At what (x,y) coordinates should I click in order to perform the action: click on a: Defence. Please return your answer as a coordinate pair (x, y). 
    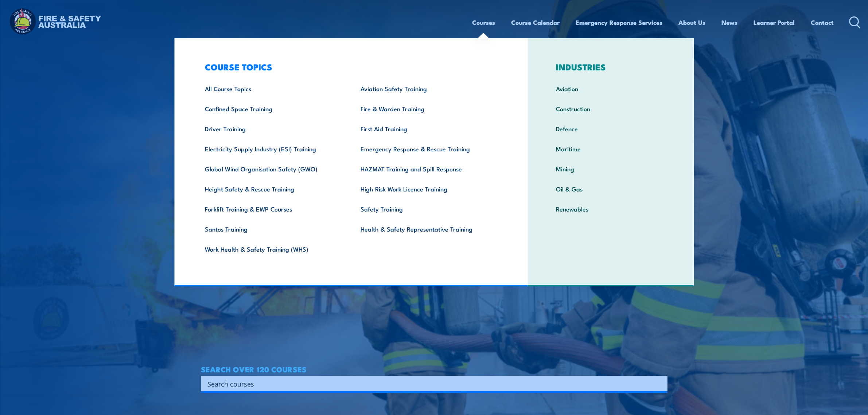
    Looking at the image, I should click on (610, 128).